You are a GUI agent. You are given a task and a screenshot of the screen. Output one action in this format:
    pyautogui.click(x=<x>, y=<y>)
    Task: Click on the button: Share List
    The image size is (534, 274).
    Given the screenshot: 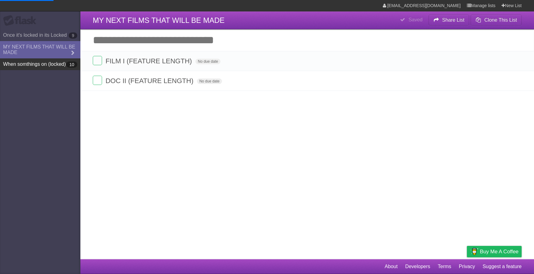 What is the action you would take?
    pyautogui.click(x=449, y=20)
    